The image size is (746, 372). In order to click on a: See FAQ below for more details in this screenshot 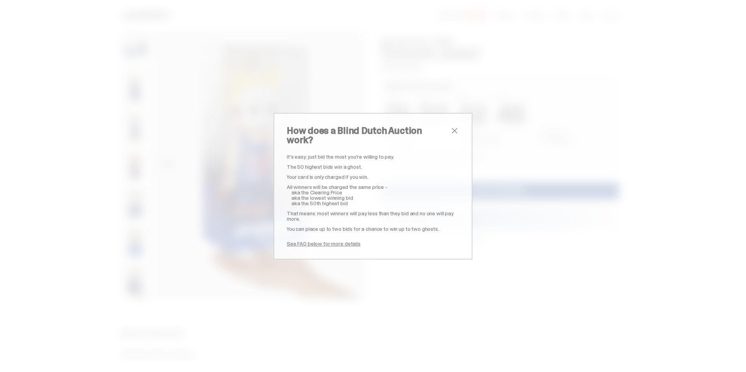, I will do `click(323, 244)`.